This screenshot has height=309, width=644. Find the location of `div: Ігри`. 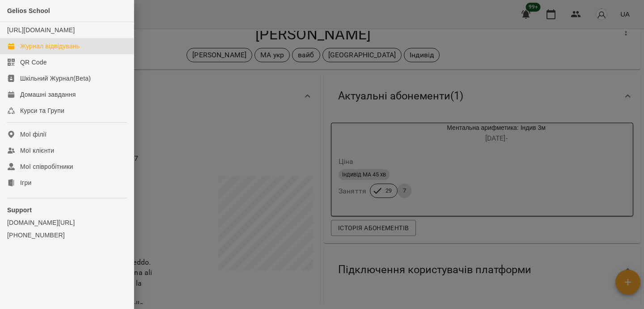

div: Ігри is located at coordinates (25, 183).